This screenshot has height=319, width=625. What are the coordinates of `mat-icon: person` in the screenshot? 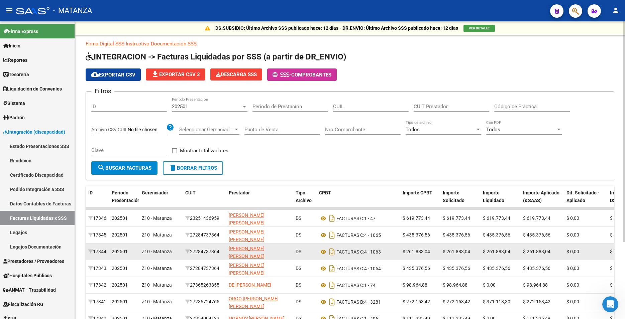 It's located at (615, 10).